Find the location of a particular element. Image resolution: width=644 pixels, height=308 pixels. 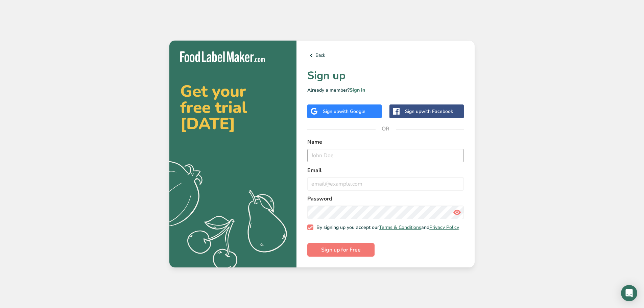

button: Sign up for Free is located at coordinates (341, 250).